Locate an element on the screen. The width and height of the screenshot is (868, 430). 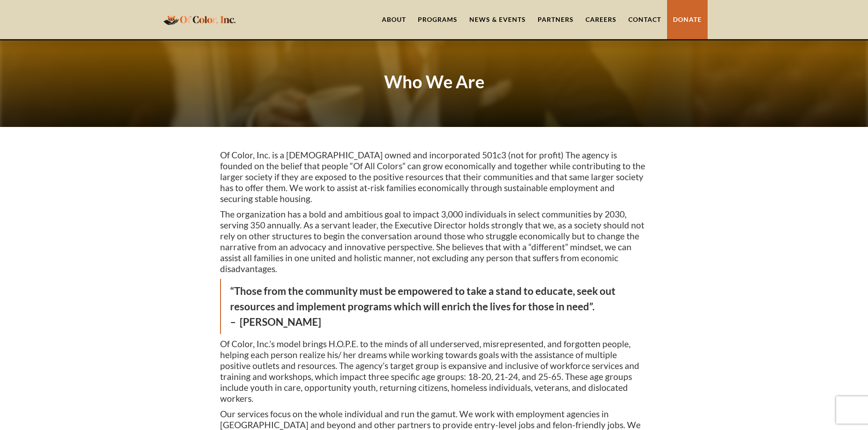
a: home is located at coordinates (199, 19).